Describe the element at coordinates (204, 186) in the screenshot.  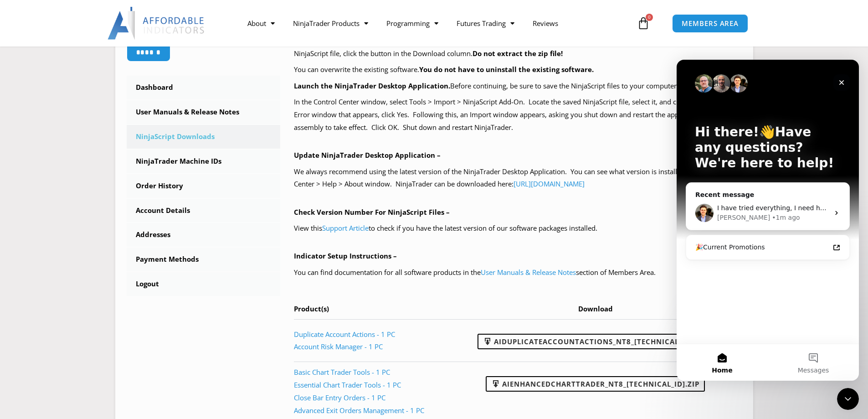
I see `a: Order History` at that location.